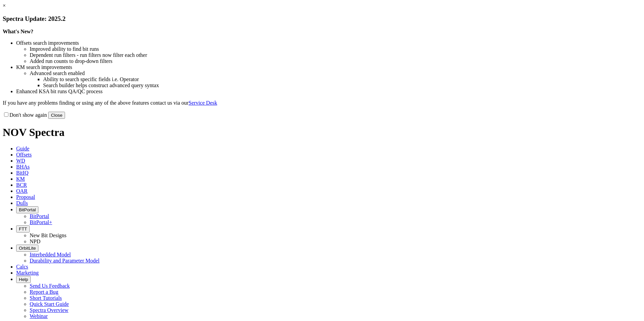 The height and width of the screenshot is (321, 644). I want to click on li: Enhanced KSA bit runs QA/QC process, so click(329, 91).